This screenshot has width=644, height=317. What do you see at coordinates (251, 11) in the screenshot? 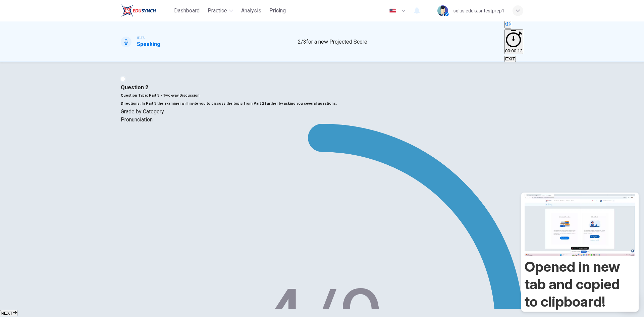
I see `span: Analysis` at bounding box center [251, 11].